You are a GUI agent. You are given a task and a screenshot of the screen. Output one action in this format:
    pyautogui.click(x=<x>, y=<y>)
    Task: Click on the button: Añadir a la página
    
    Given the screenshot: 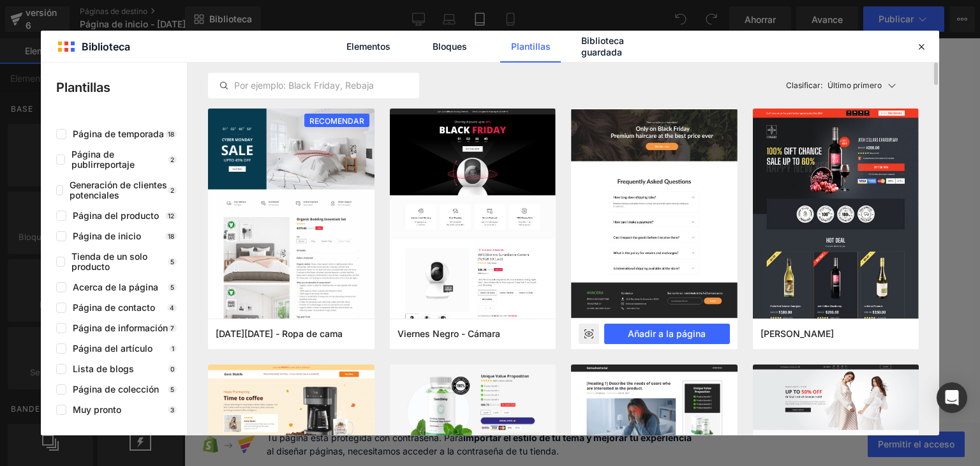 What is the action you would take?
    pyautogui.click(x=667, y=334)
    